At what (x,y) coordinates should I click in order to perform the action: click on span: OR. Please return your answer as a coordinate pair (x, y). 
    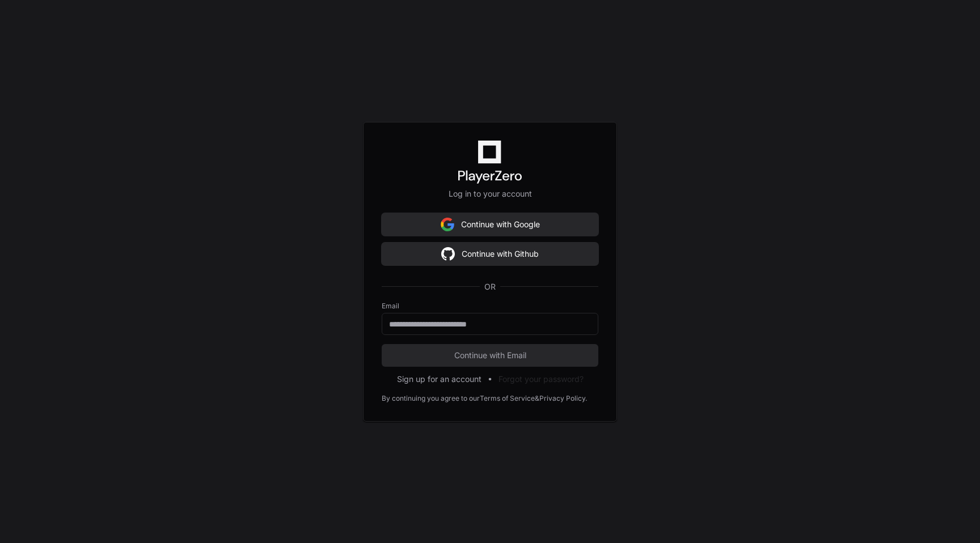
    Looking at the image, I should click on (490, 287).